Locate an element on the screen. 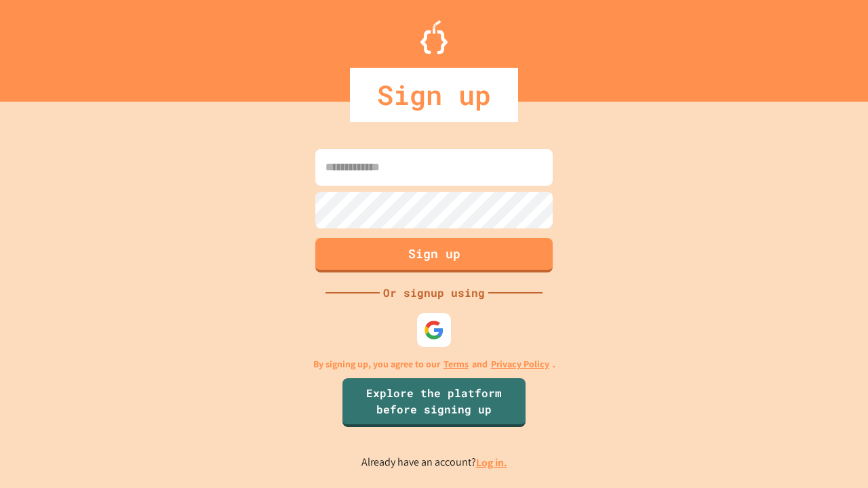  div: Sign up is located at coordinates (434, 95).